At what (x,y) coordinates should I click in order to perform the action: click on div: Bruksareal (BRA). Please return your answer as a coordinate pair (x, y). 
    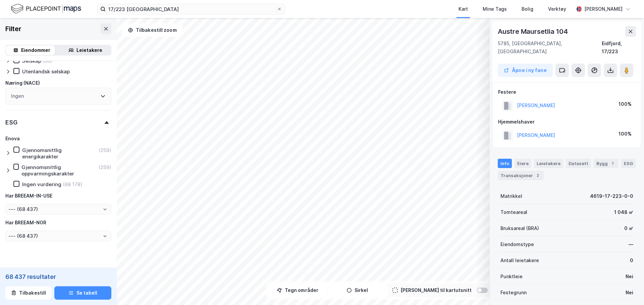
    Looking at the image, I should click on (520, 229).